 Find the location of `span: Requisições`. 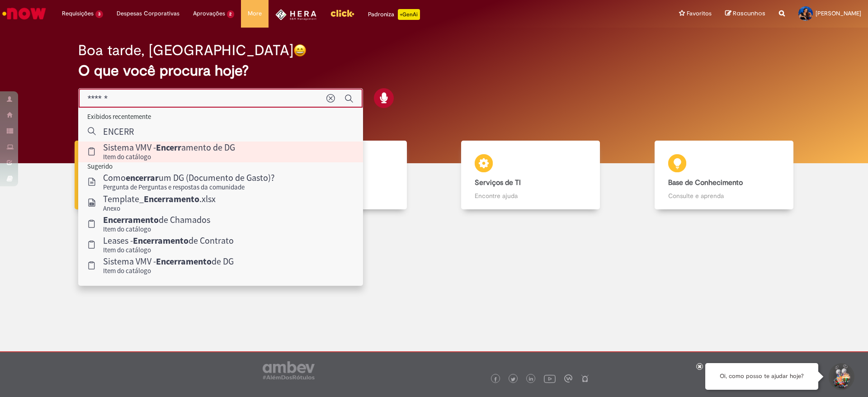

span: Requisições is located at coordinates (78, 14).